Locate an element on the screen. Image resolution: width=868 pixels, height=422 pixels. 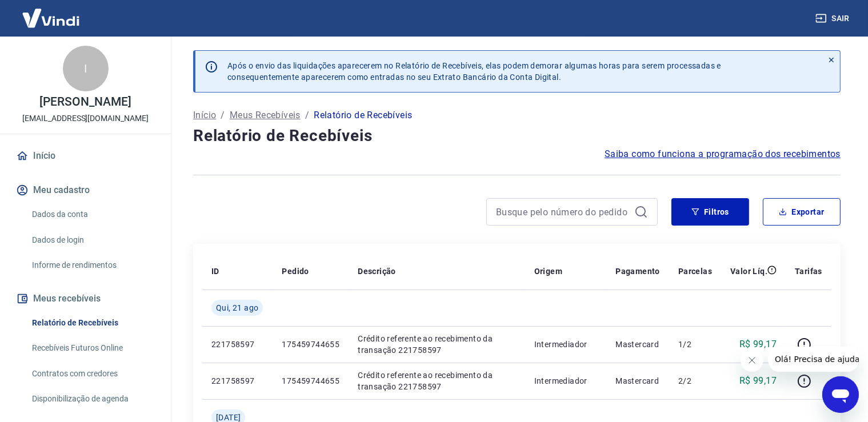
p: Tarifas is located at coordinates (808, 272).